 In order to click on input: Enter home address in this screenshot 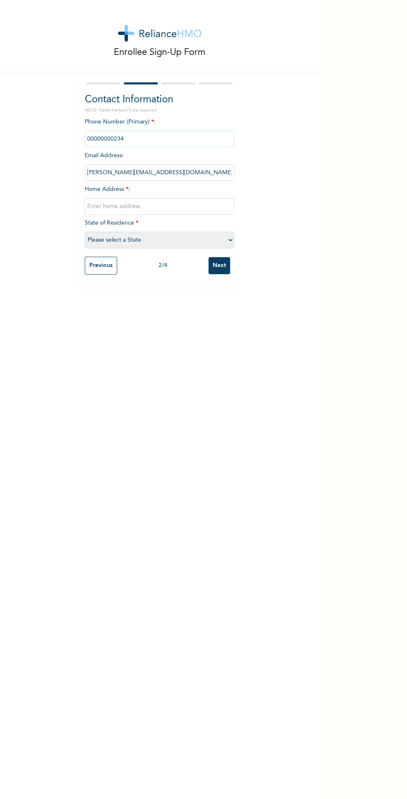, I will do `click(160, 206)`.